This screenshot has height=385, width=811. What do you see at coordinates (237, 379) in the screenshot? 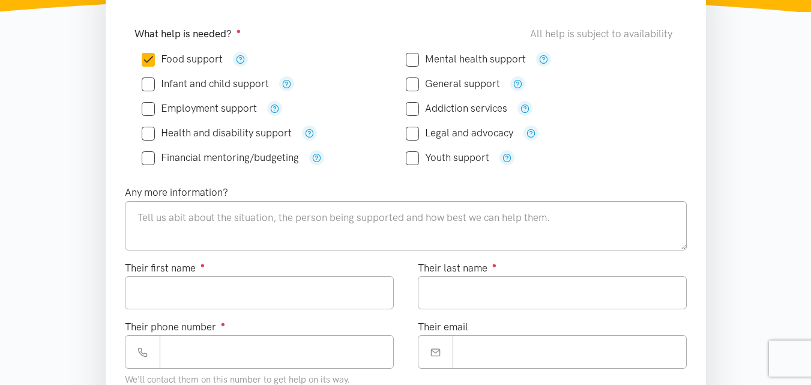
I see `small: We'll contact them on this number to get help on its way.` at bounding box center [237, 379].